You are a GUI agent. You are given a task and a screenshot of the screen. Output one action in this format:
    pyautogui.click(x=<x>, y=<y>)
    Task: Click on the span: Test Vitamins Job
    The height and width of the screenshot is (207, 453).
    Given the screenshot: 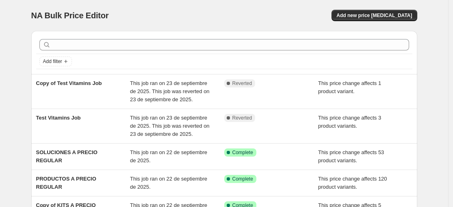 What is the action you would take?
    pyautogui.click(x=59, y=117)
    